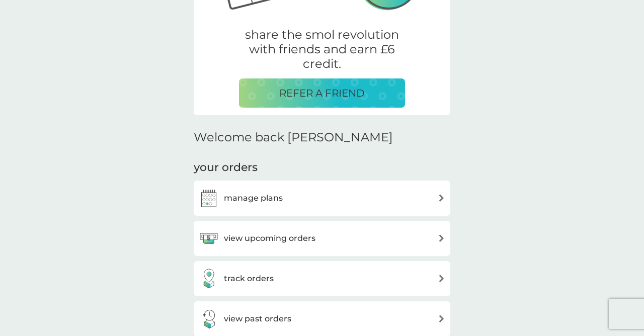  What do you see at coordinates (225, 167) in the screenshot?
I see `h3: your orders` at bounding box center [225, 167].